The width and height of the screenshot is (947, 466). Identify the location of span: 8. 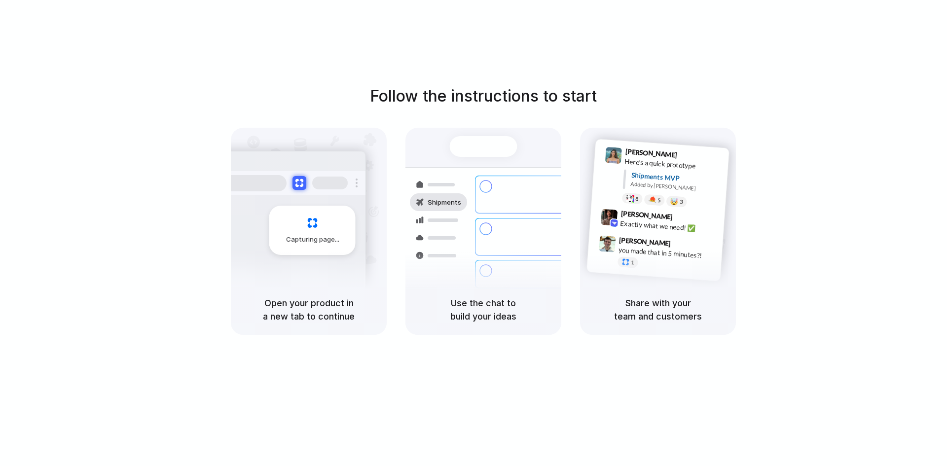
(637, 199).